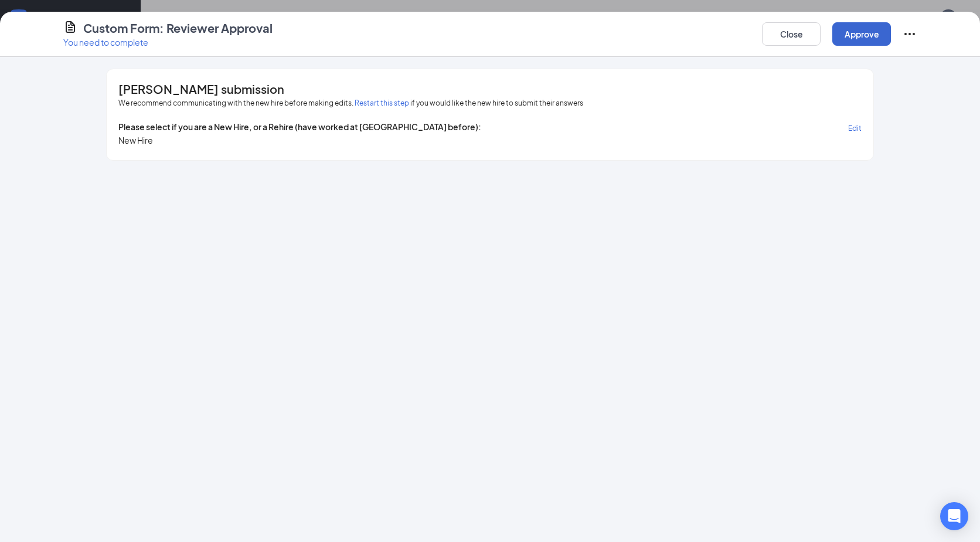  I want to click on p: You need to complete, so click(168, 42).